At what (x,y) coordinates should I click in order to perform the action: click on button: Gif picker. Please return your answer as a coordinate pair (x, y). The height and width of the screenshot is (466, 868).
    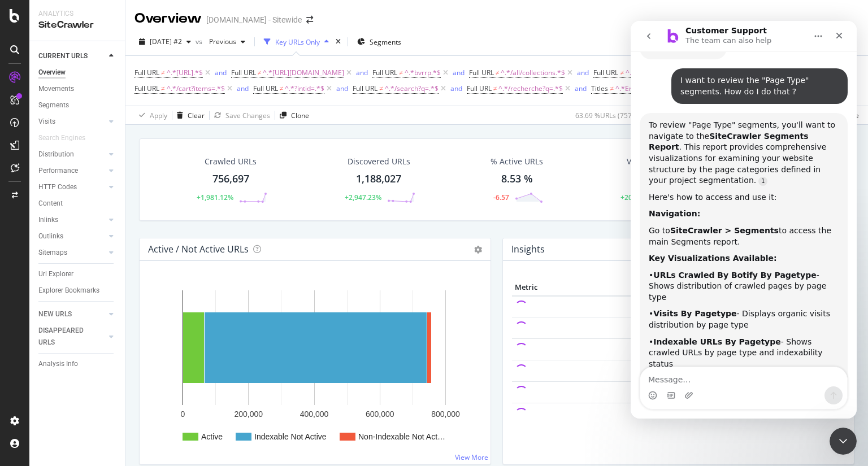
    Looking at the image, I should click on (40, 375).